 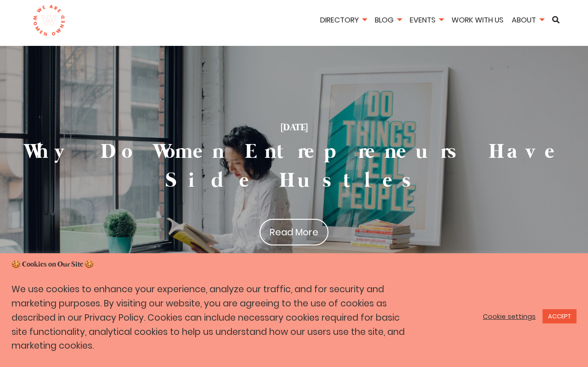 I want to click on a: Blog, so click(x=388, y=20).